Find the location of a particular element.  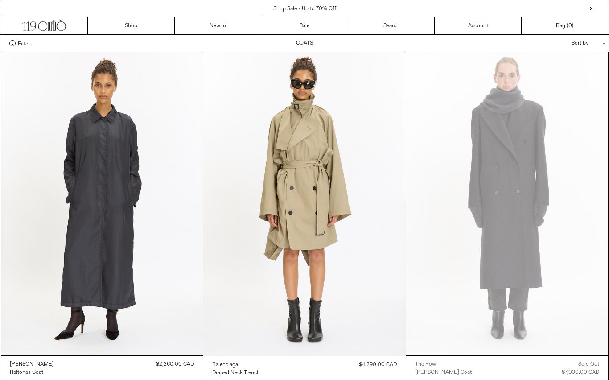

img: The Row Hariet Coat is located at coordinates (507, 204).